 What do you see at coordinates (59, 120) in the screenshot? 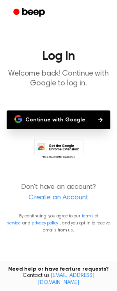
I see `button: Continue with Google` at bounding box center [59, 120].